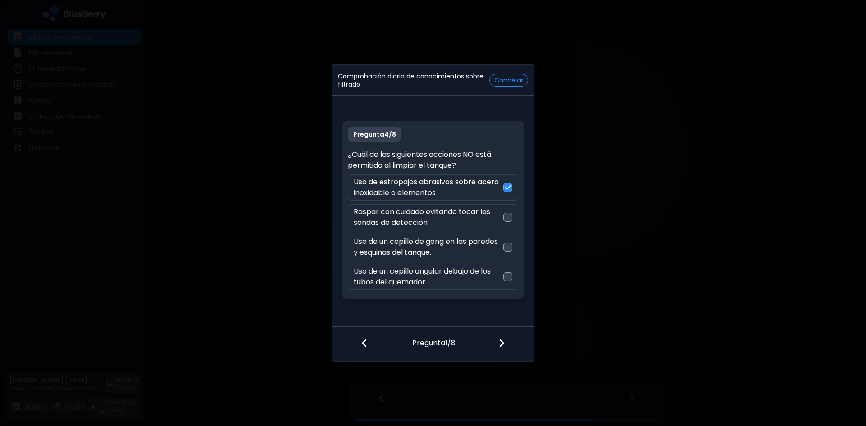 This screenshot has height=426, width=866. Describe the element at coordinates (446, 343) in the screenshot. I see `font: 1` at that location.